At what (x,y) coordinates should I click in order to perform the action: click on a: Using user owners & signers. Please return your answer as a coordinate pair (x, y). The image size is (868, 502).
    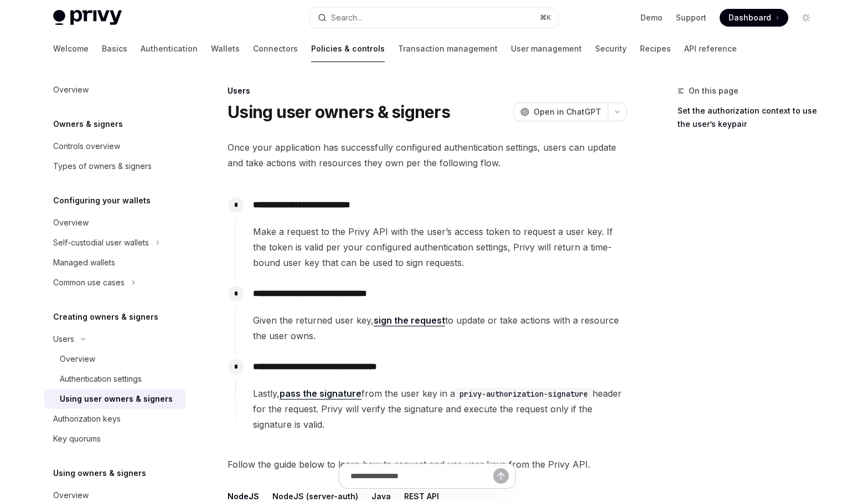
    Looking at the image, I should click on (115, 399).